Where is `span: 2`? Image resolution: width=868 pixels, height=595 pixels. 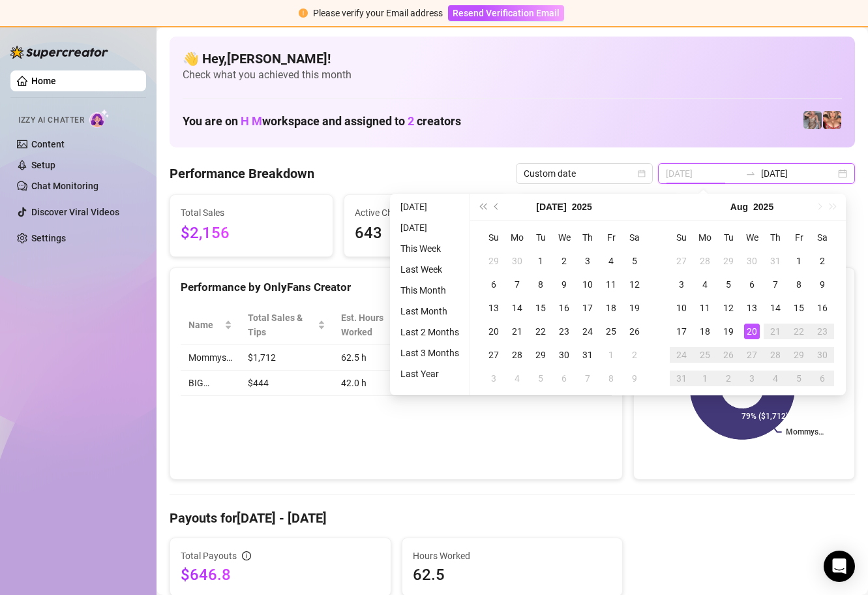
span: 2 is located at coordinates (411, 121).